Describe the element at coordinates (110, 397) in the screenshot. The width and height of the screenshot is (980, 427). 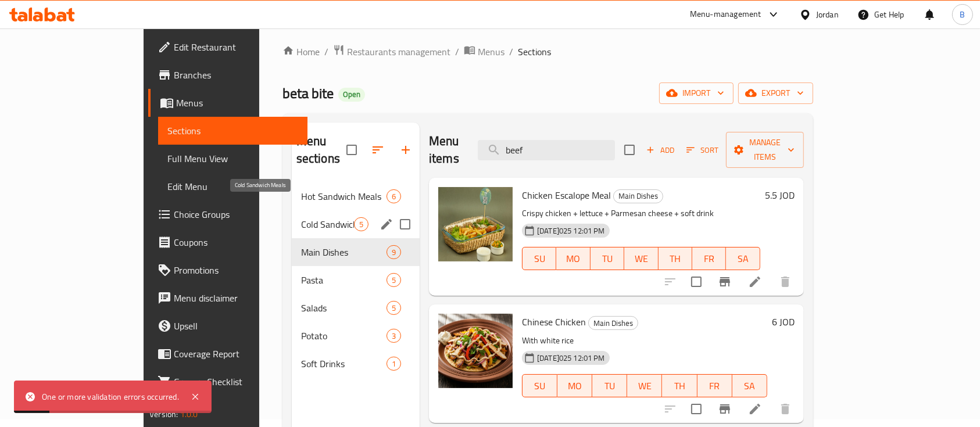
I see `div: One or more validation errors occurred.` at that location.